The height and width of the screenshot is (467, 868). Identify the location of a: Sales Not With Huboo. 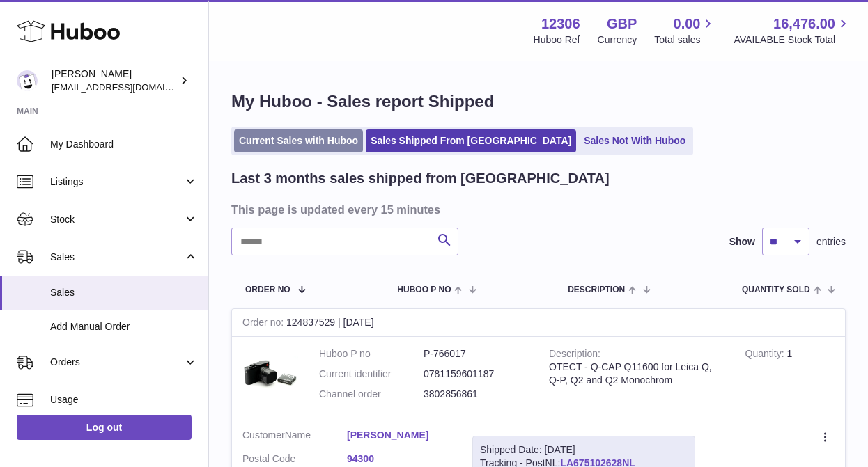
(635, 140).